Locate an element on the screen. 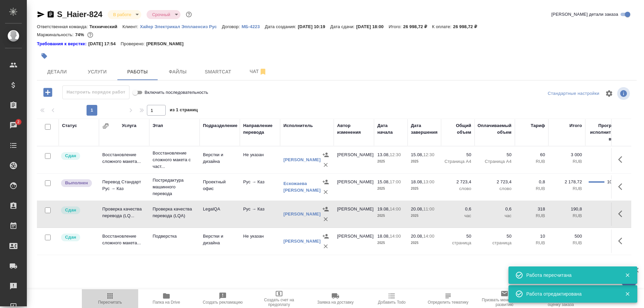  p: МБ-4223 is located at coordinates (253, 27).